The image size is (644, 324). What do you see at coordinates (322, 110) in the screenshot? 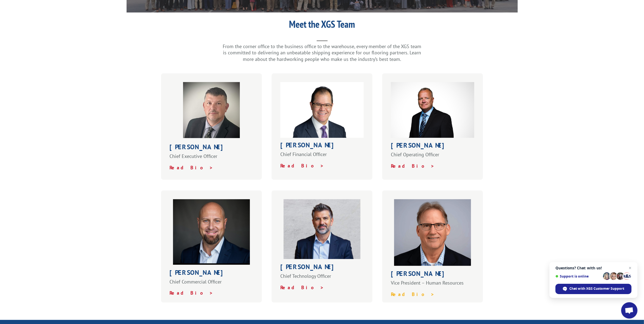
I see `img: Roger_Silva` at bounding box center [322, 110].